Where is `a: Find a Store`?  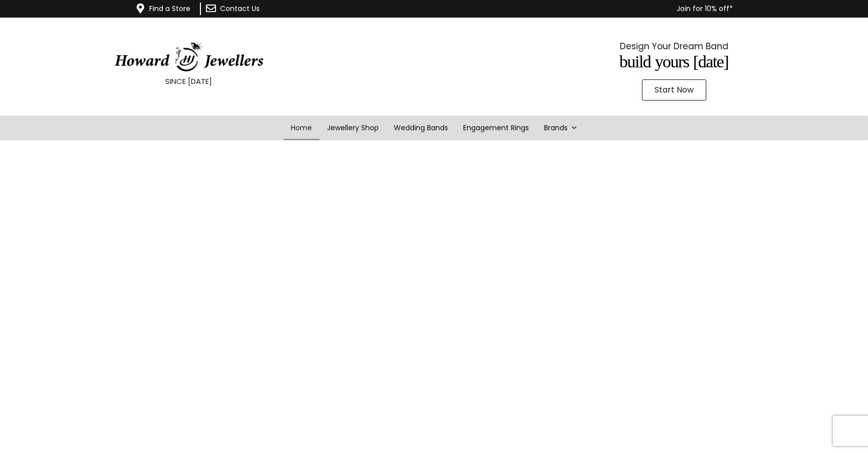 a: Find a Store is located at coordinates (170, 8).